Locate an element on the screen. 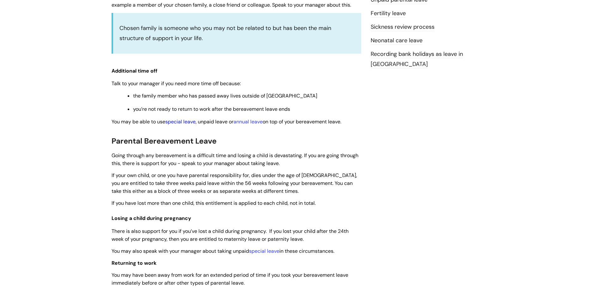 This screenshot has height=290, width=602. span: Additional time off is located at coordinates (134, 71).